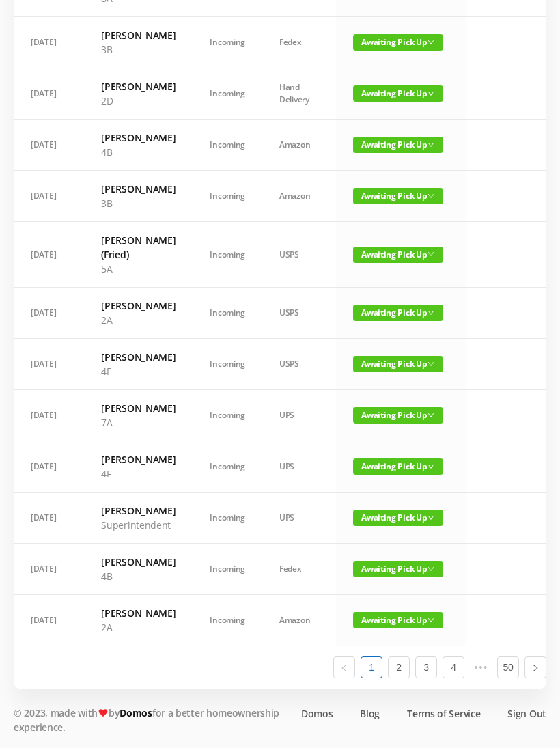 The image size is (560, 748). Describe the element at coordinates (369, 713) in the screenshot. I see `a: Blog` at that location.